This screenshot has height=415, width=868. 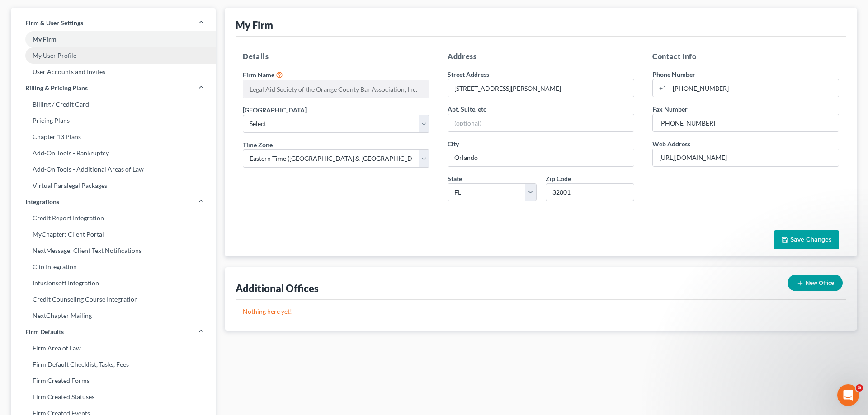 I want to click on a: MyChapter: Client Portal, so click(x=113, y=234).